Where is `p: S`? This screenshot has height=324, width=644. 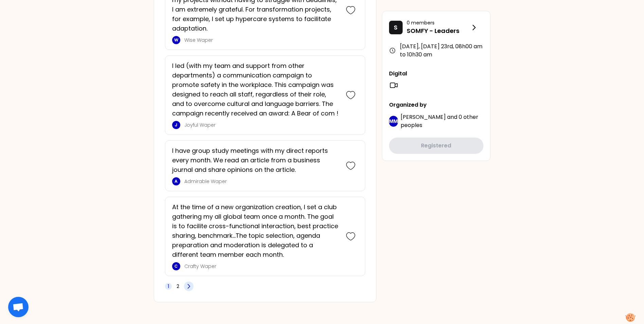 p: S is located at coordinates (396, 27).